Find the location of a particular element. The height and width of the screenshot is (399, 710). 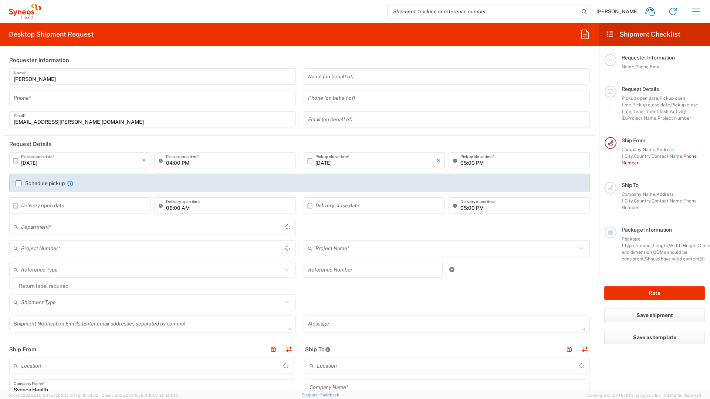

span: Department, is located at coordinates (646, 111).